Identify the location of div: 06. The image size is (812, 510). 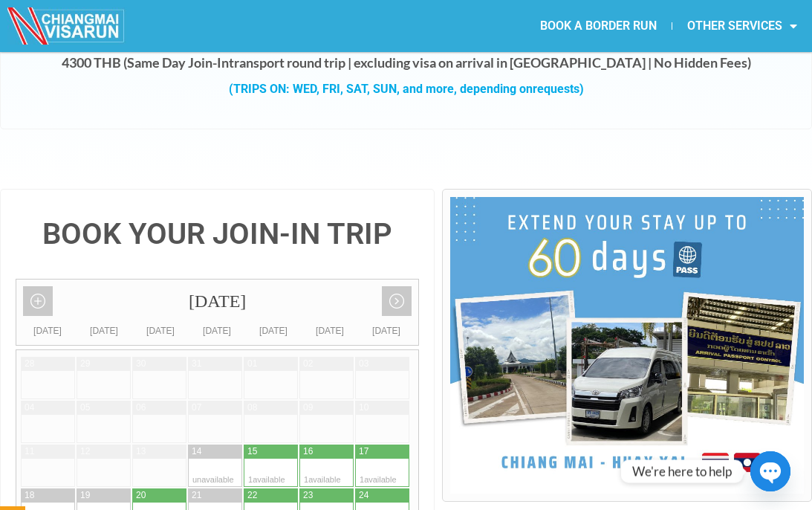
(140, 407).